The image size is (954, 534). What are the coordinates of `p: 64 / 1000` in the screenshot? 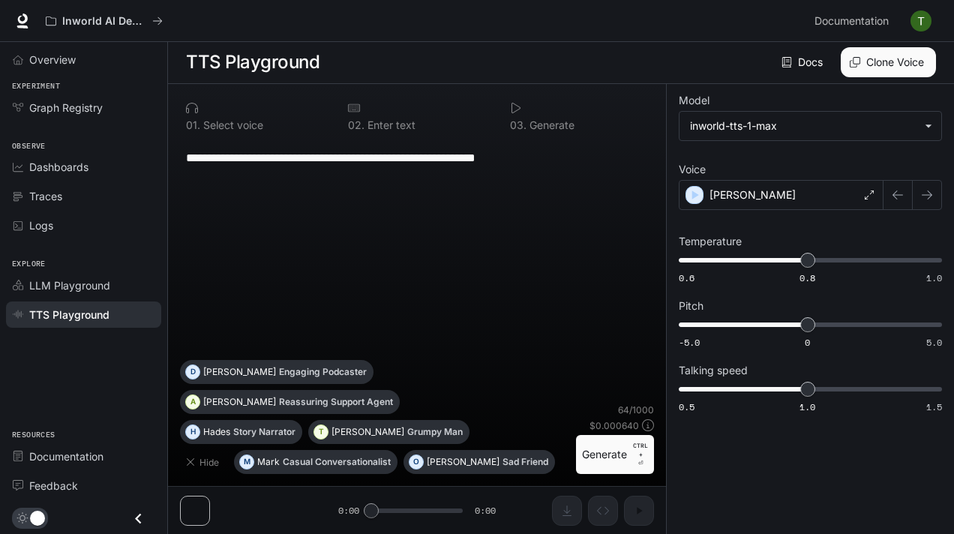 It's located at (636, 410).